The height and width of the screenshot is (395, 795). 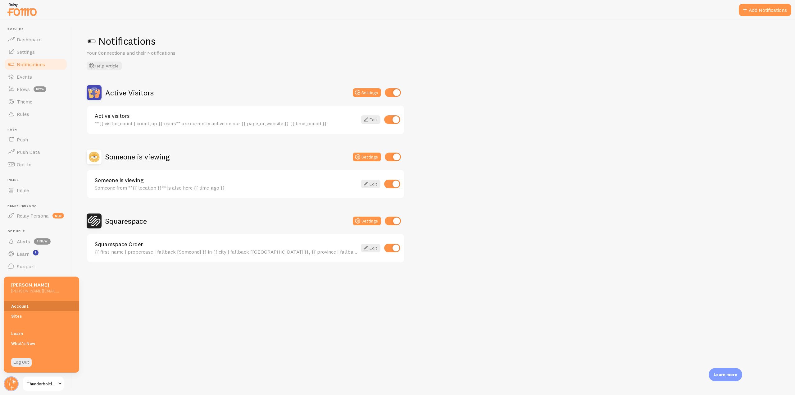 What do you see at coordinates (40, 89) in the screenshot?
I see `span: beta` at bounding box center [40, 89].